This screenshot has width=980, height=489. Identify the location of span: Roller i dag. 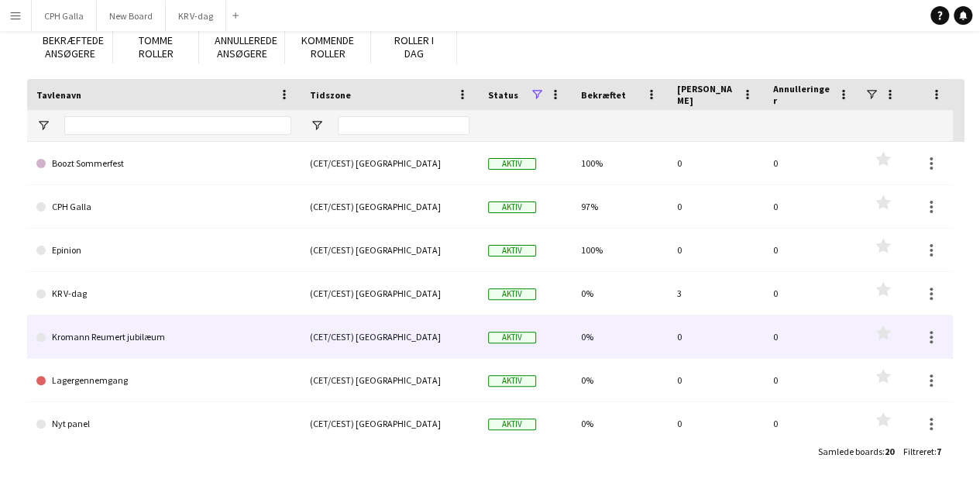
(414, 46).